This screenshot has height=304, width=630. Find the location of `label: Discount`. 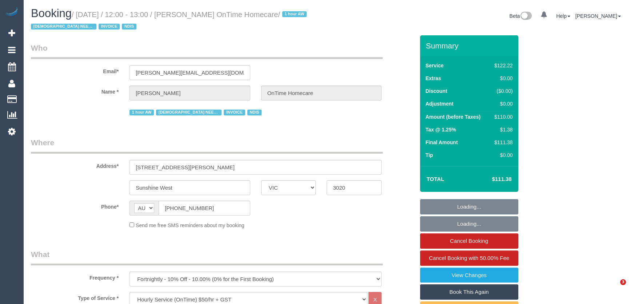

label: Discount is located at coordinates (437, 91).